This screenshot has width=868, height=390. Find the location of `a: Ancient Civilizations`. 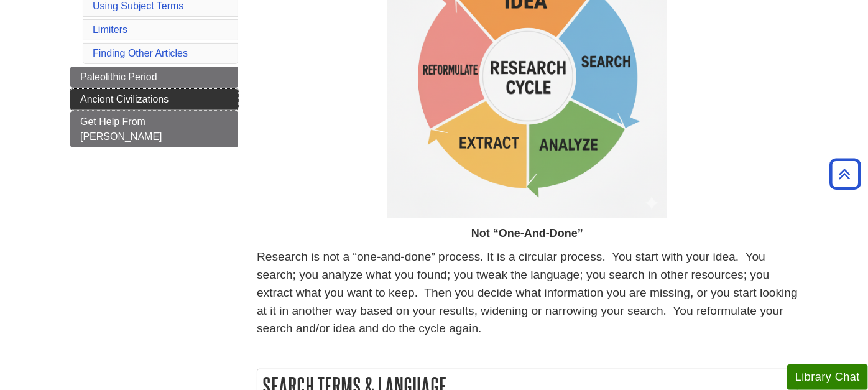

a: Ancient Civilizations is located at coordinates (154, 99).